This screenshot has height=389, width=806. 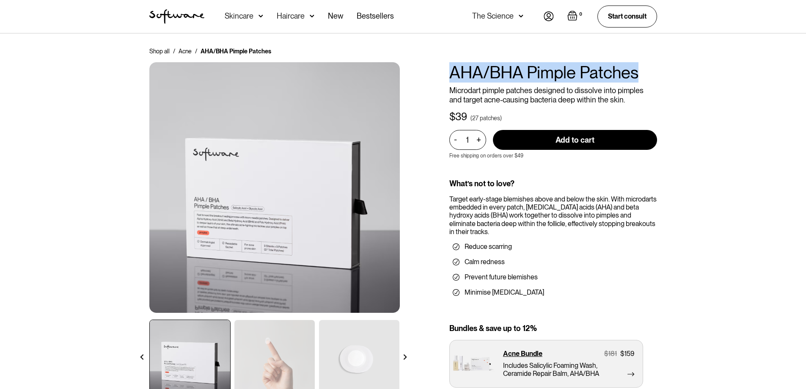 What do you see at coordinates (553, 262) in the screenshot?
I see `li: Calm redness` at bounding box center [553, 262].